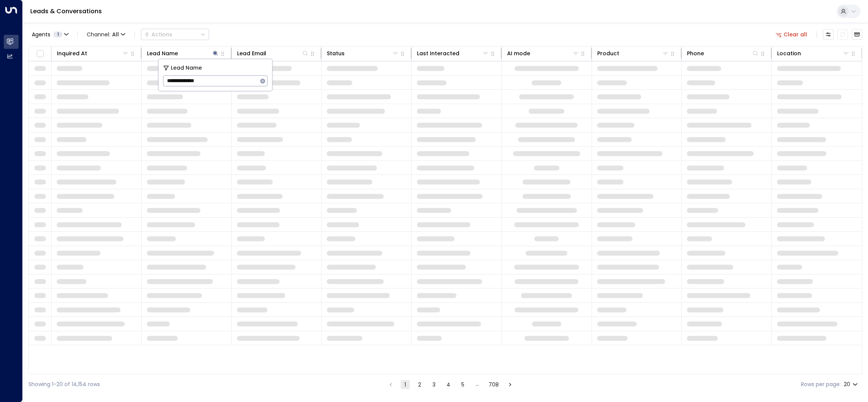 The height and width of the screenshot is (402, 868). Describe the element at coordinates (158, 34) in the screenshot. I see `div: Actions` at that location.